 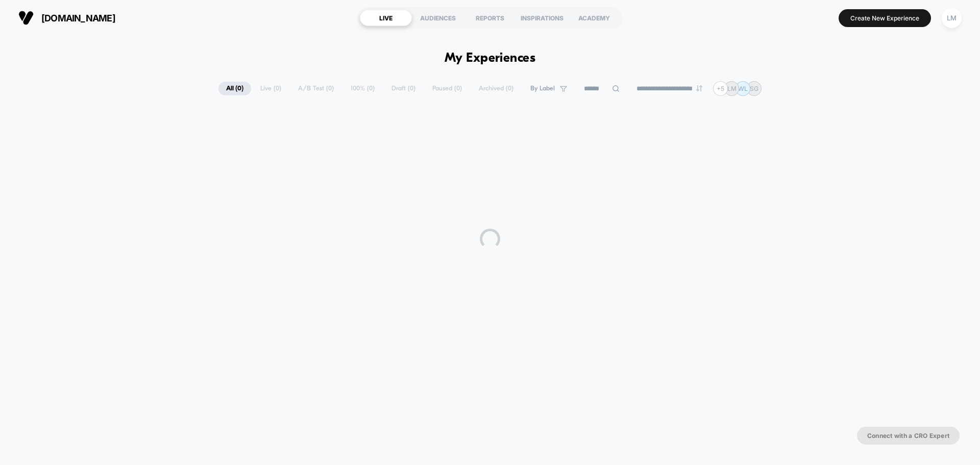 I want to click on div: LIVE, so click(x=386, y=18).